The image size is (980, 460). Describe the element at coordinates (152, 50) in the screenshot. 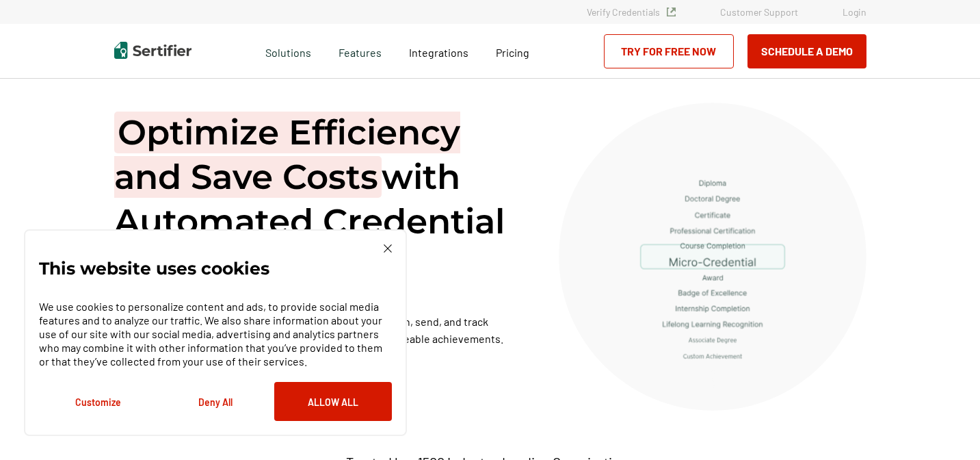

I see `img: Sertifier | Digital Credentialing Platform` at that location.